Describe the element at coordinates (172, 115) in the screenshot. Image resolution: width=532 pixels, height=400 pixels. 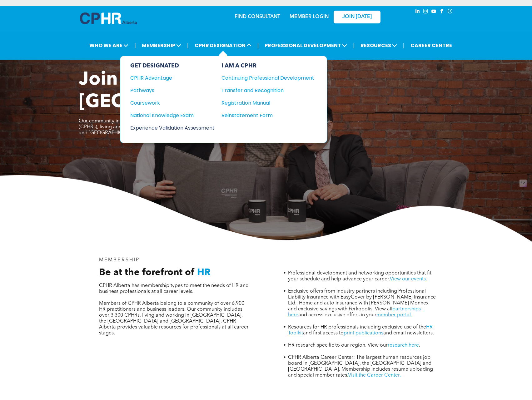
I see `a: National Knowledge Exam` at that location.